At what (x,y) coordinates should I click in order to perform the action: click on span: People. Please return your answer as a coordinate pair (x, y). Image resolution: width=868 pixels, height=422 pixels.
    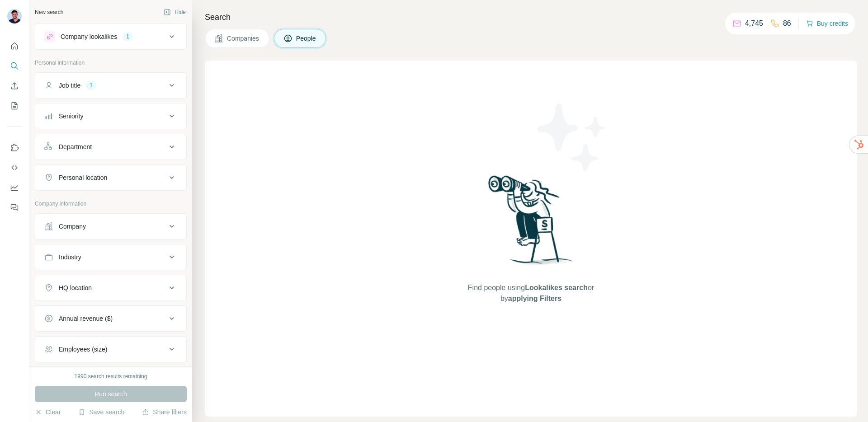
    Looking at the image, I should click on (306, 39).